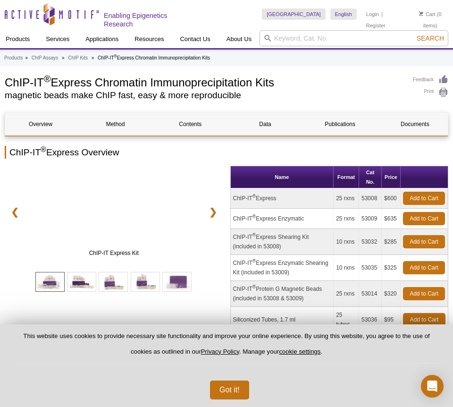  What do you see at coordinates (13, 58) in the screenshot?
I see `a: Products` at bounding box center [13, 58].